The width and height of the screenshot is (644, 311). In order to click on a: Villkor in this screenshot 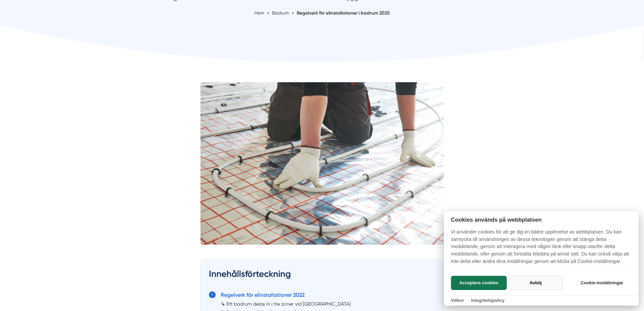, I will do `click(457, 301)`.